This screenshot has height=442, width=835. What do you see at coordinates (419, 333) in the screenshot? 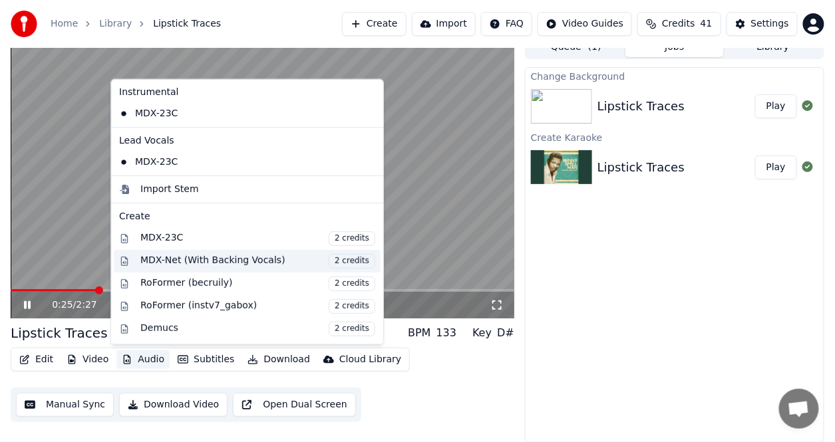
I see `div: BPM` at bounding box center [419, 333].